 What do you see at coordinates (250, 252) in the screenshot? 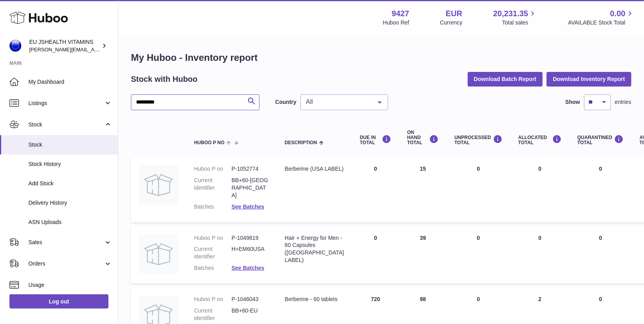
I see `dd: H+EM60USA` at bounding box center [250, 252].